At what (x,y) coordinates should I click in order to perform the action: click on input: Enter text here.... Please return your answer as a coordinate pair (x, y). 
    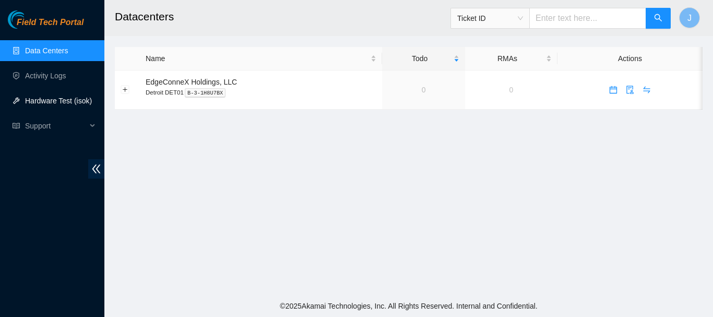
    Looking at the image, I should click on (588, 18).